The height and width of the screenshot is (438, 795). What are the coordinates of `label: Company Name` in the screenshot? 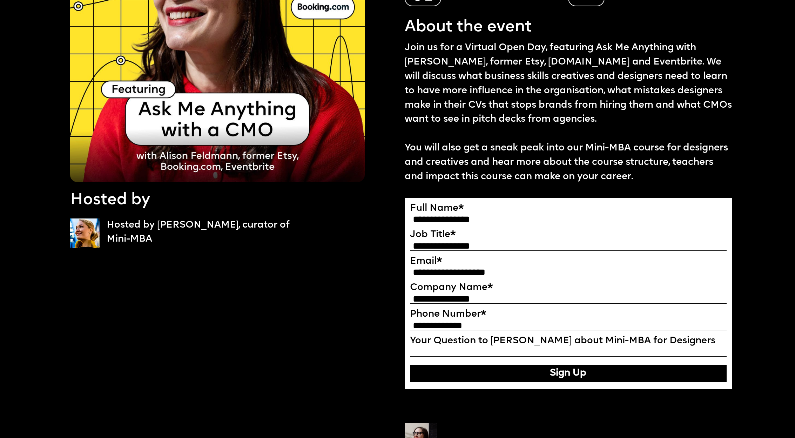 It's located at (568, 288).